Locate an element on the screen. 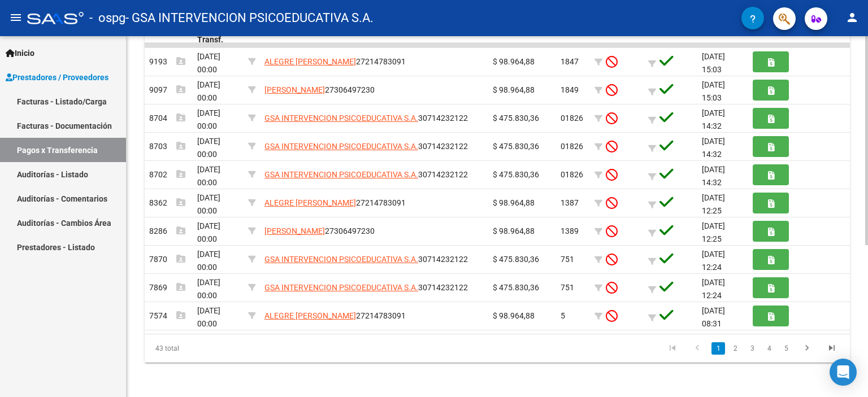 Image resolution: width=868 pixels, height=397 pixels. span: 9193 is located at coordinates (167, 62).